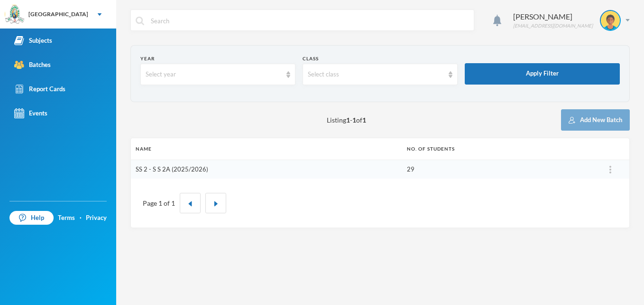  Describe the element at coordinates (346, 119) in the screenshot. I see `span: Listing - of` at that location.